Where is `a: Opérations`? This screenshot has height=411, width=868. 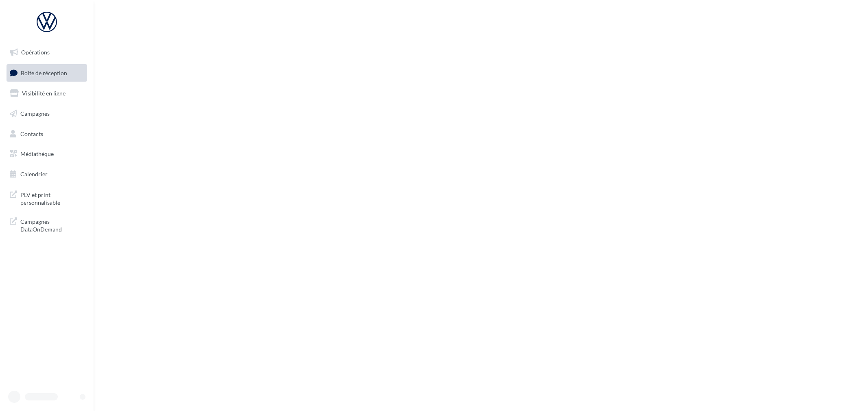 a: Opérations is located at coordinates (47, 52).